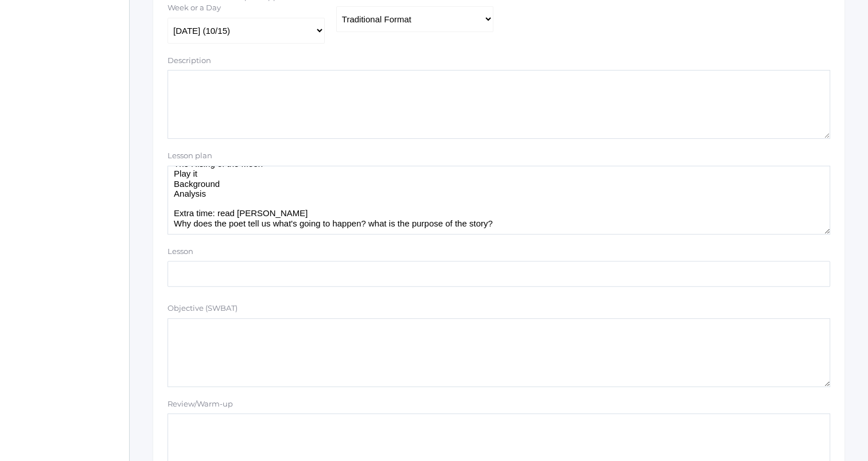 Image resolution: width=868 pixels, height=461 pixels. I want to click on textarea: OA: Vocab Pass stuff back Pass out song info The Rising of the Moon Play it Background Analysis E..., so click(499, 200).